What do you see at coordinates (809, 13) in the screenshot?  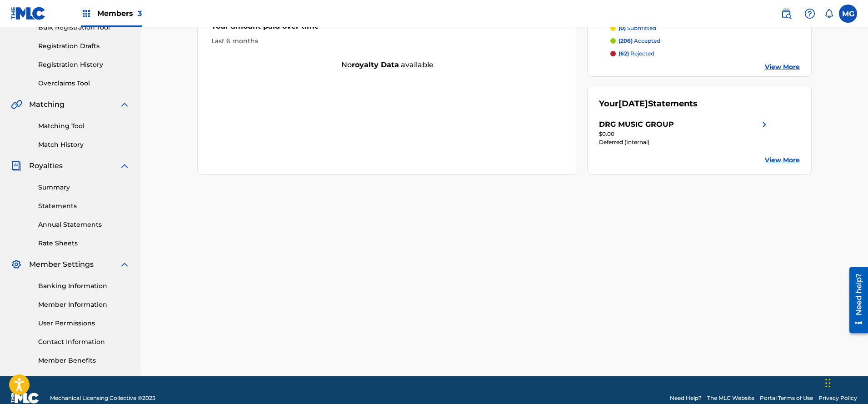 I see `div: Help` at bounding box center [809, 13].